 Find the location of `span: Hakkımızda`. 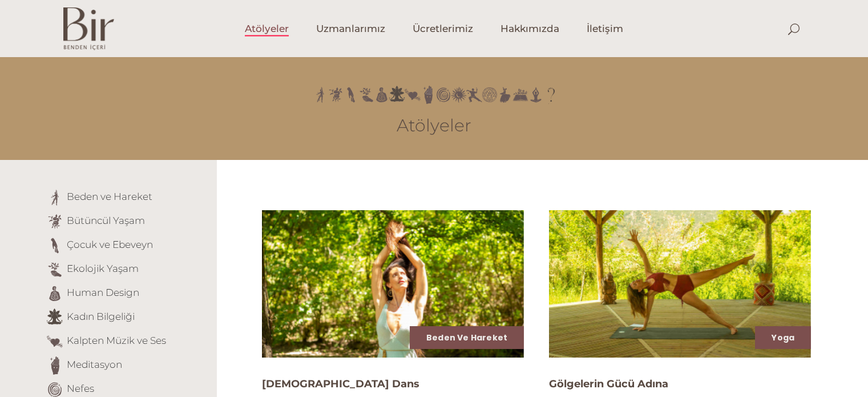

span: Hakkımızda is located at coordinates (530, 29).